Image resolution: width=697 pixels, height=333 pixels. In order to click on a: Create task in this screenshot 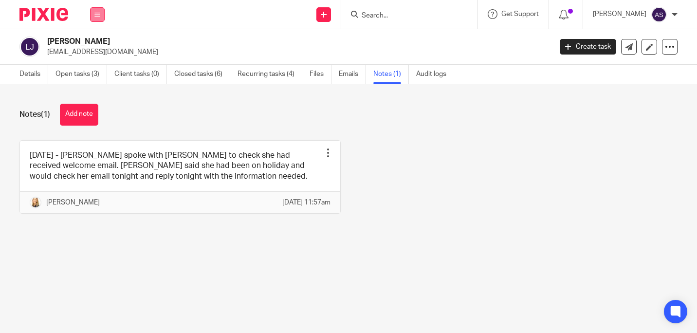, I will do `click(588, 47)`.